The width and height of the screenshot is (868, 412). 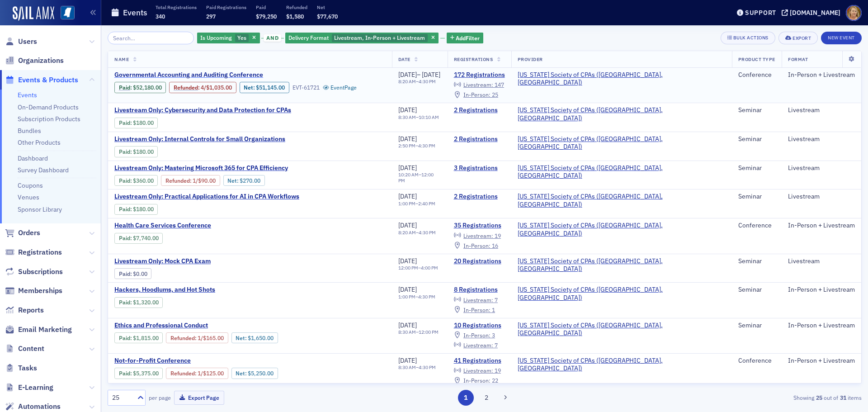 I want to click on span: Not-for-Profit Conference, so click(x=190, y=361).